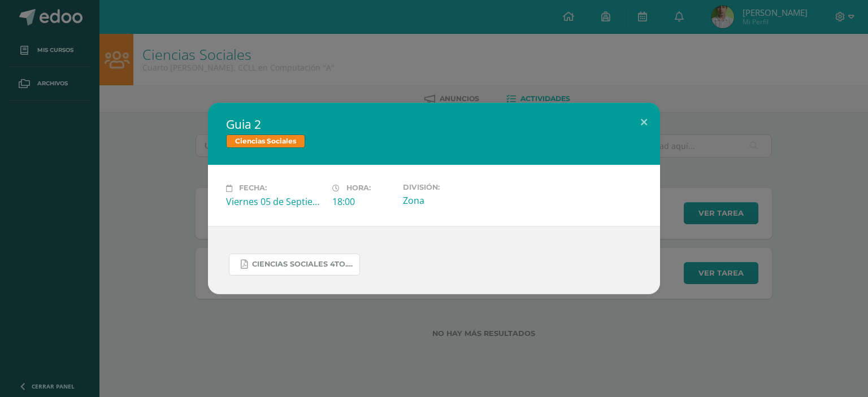  I want to click on div: 18:00, so click(363, 201).